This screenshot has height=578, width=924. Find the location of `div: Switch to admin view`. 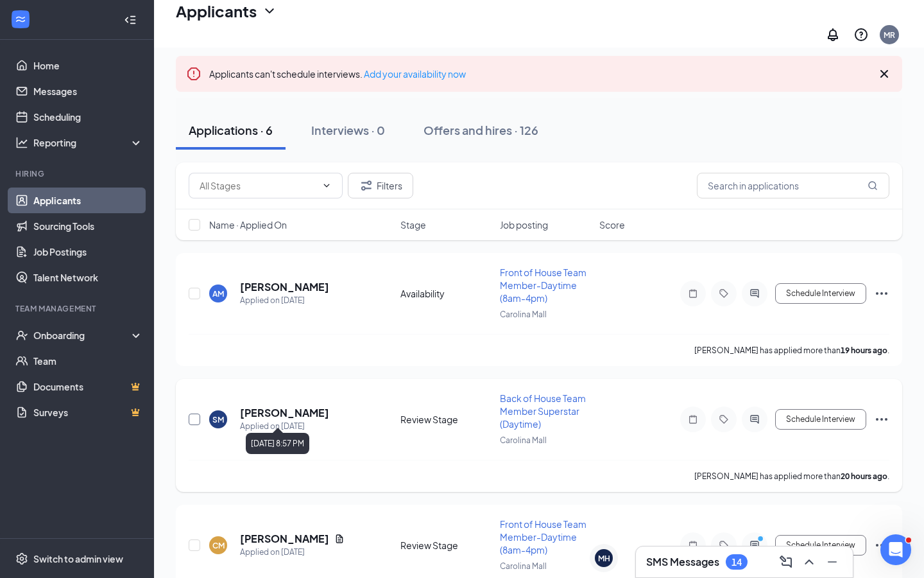

div: Switch to admin view is located at coordinates (78, 558).